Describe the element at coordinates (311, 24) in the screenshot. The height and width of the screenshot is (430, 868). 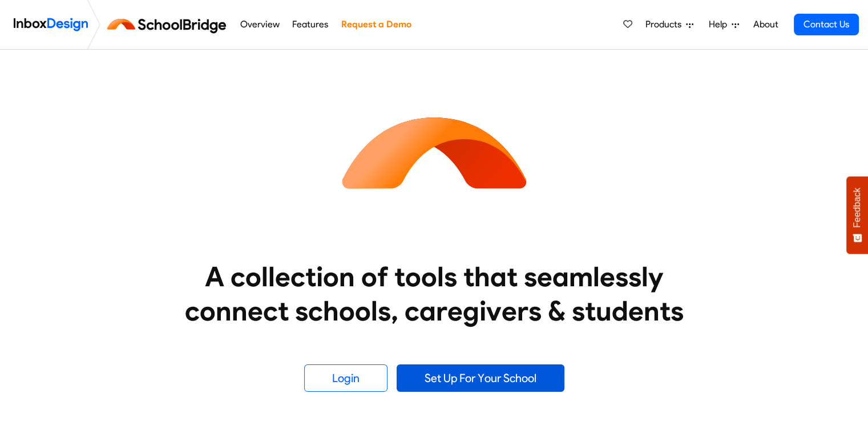
I see `a: Features` at that location.